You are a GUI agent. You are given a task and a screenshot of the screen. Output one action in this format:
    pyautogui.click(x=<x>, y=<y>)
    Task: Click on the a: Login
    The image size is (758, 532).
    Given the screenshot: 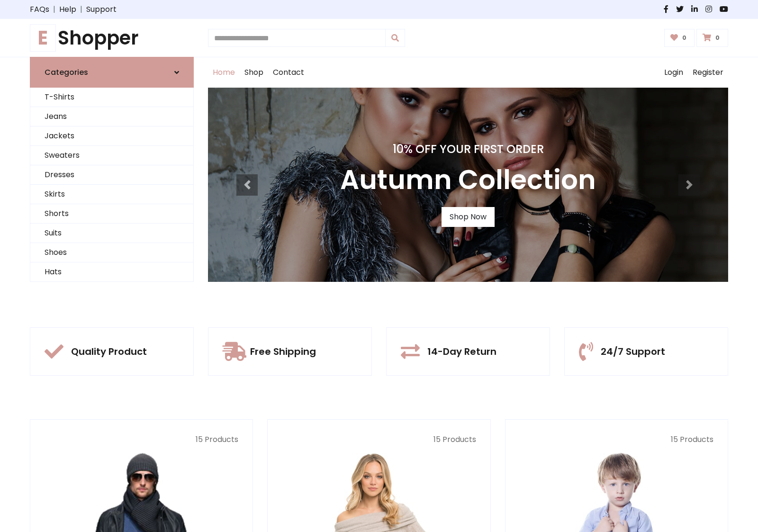 What is the action you would take?
    pyautogui.click(x=674, y=73)
    